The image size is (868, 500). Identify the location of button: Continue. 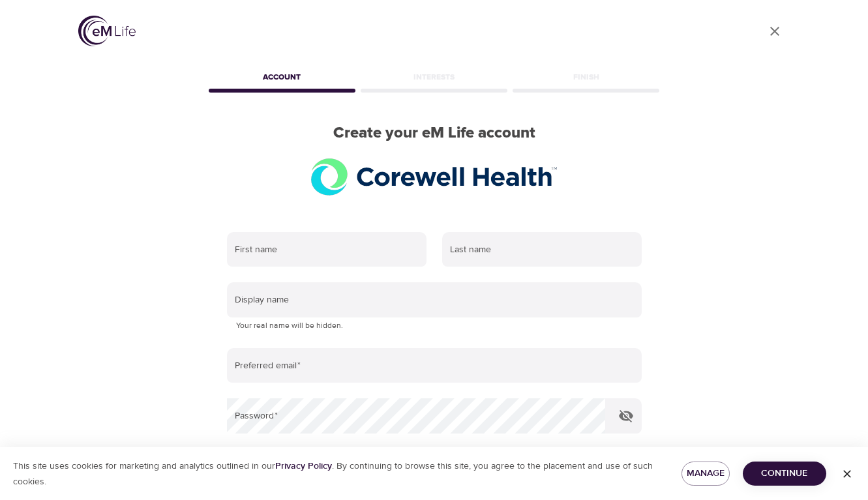
(785, 473).